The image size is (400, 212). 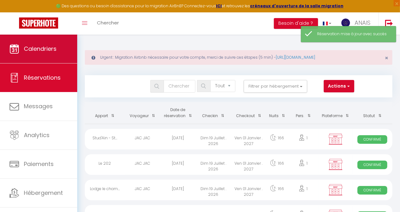 I want to click on button: Ouvrir le widget de chat LiveChat, so click(x=15, y=12).